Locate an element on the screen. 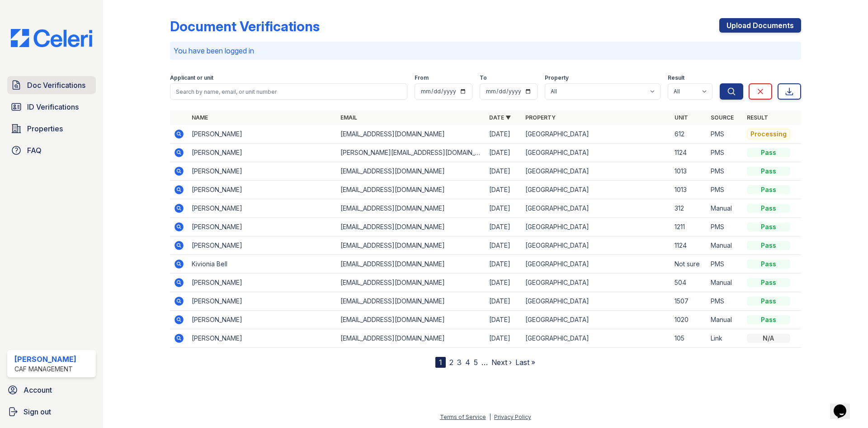  td: 612 is located at coordinates (689, 134).